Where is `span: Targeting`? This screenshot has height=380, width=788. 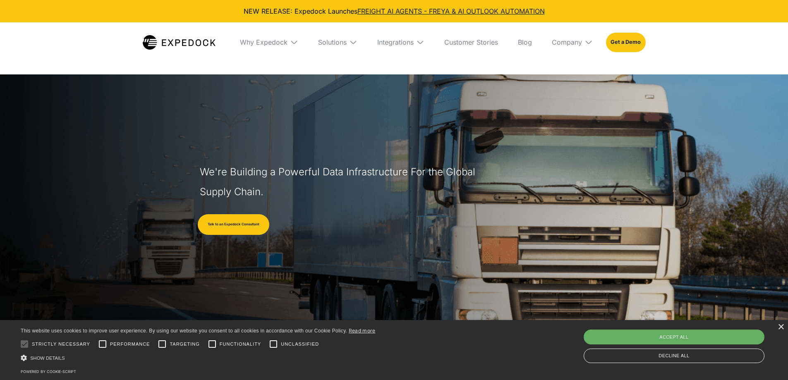
span: Targeting is located at coordinates (184, 344).